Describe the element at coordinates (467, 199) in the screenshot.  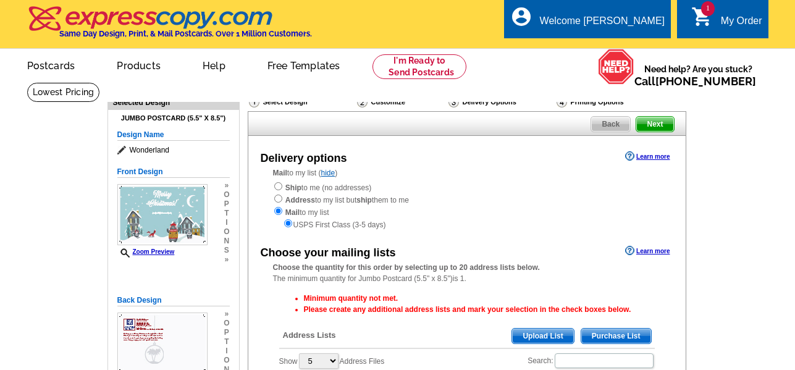
I see `div: to my list ( )` at that location.